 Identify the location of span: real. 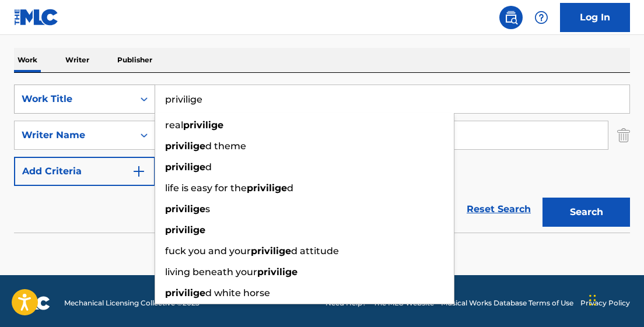
(174, 125).